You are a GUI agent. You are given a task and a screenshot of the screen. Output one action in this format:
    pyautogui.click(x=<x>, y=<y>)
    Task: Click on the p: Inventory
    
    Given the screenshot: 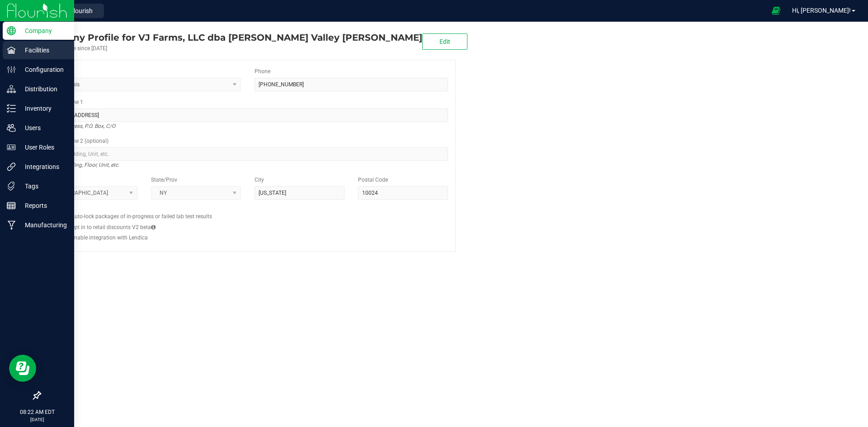 What is the action you would take?
    pyautogui.click(x=43, y=108)
    